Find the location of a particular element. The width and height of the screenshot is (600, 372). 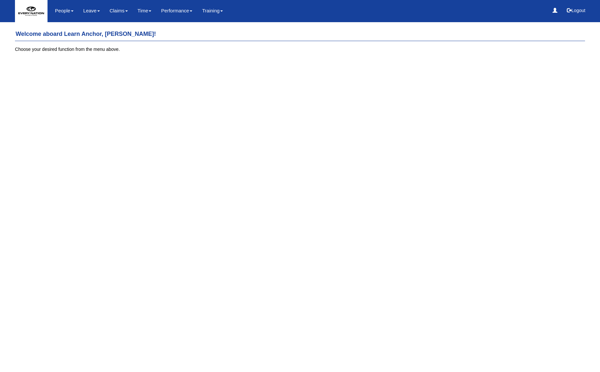

a: Performance is located at coordinates (177, 11).